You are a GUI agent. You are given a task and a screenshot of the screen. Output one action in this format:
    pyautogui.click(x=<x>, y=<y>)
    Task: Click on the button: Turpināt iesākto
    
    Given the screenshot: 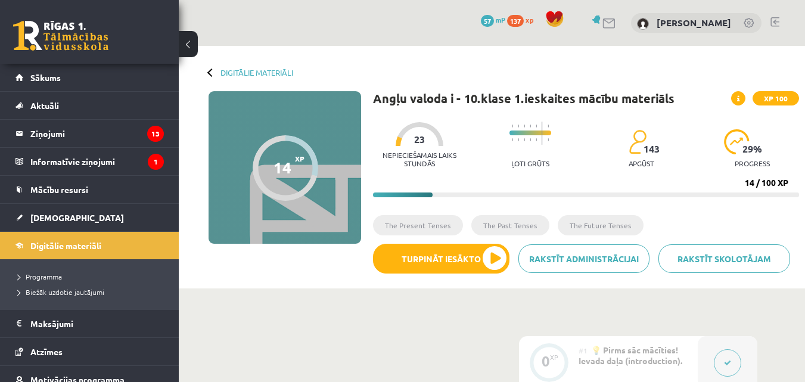 What is the action you would take?
    pyautogui.click(x=441, y=258)
    